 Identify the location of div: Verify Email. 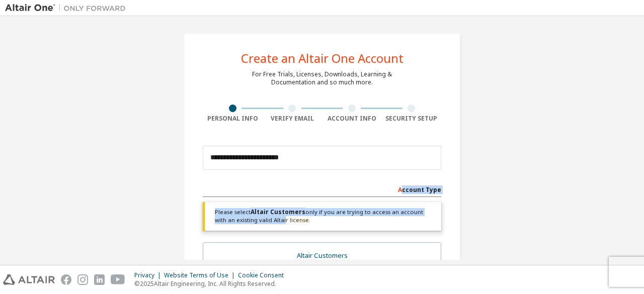
(292, 119).